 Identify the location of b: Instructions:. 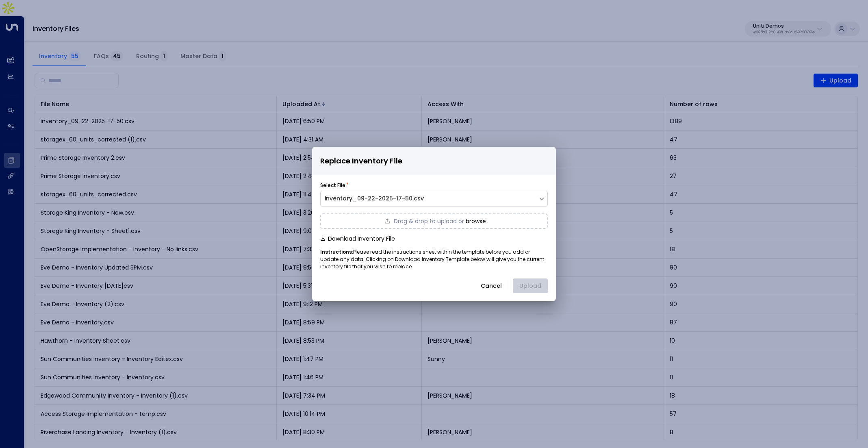
(337, 252).